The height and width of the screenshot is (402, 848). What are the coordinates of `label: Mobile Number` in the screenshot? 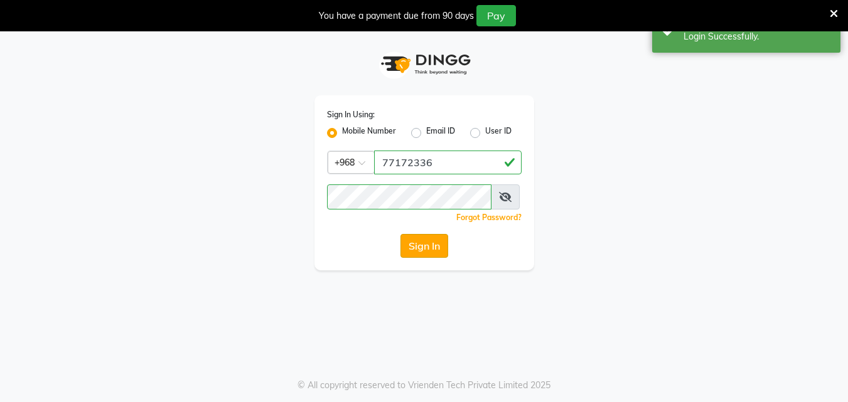 It's located at (369, 133).